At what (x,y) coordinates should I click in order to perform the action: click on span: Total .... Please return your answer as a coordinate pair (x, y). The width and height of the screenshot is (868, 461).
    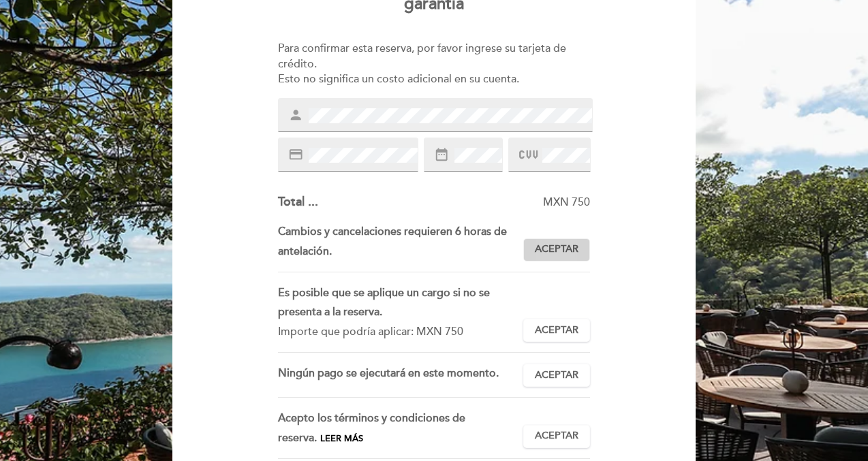
    Looking at the image, I should click on (298, 201).